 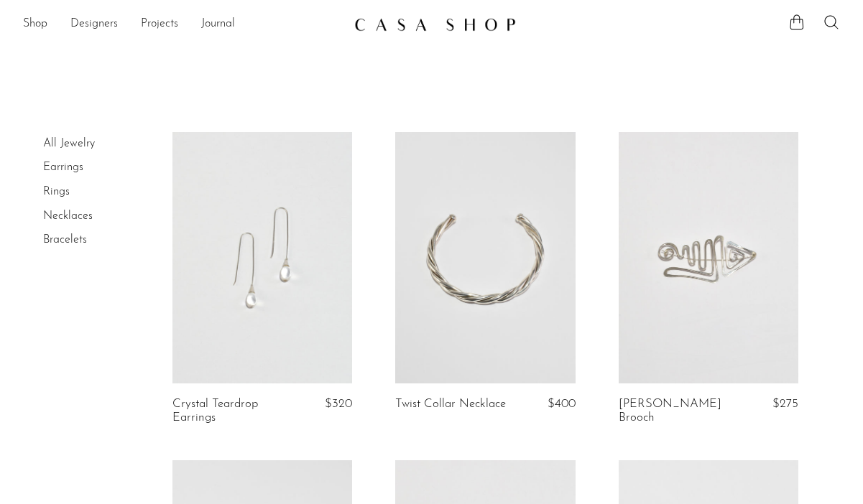 What do you see at coordinates (63, 167) in the screenshot?
I see `a: Earrings` at bounding box center [63, 167].